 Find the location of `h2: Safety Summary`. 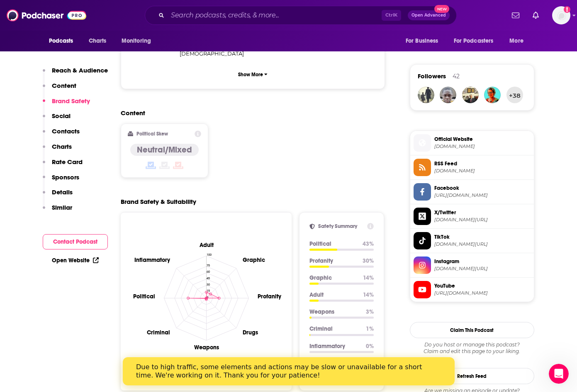

h2: Safety Summary is located at coordinates (341, 227).